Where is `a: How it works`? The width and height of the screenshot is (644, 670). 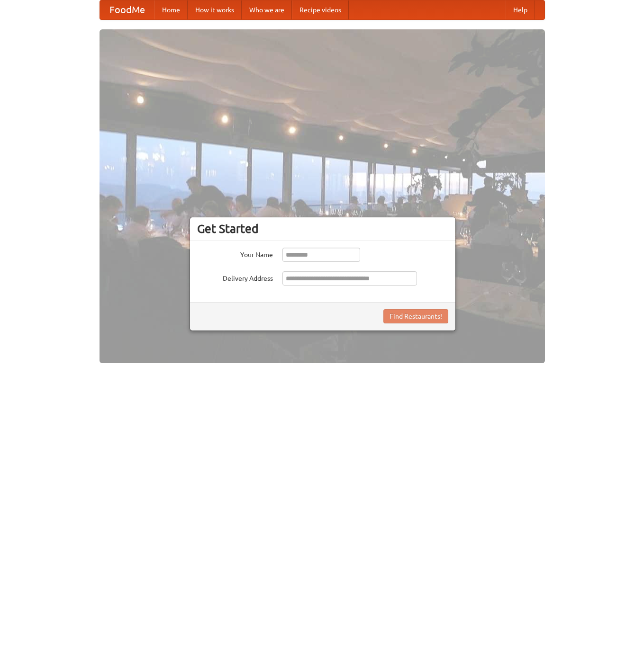
a: How it works is located at coordinates (215, 10).